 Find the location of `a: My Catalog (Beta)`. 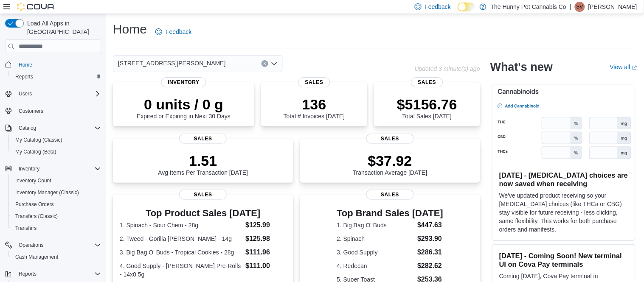

a: My Catalog (Beta) is located at coordinates (36, 151).